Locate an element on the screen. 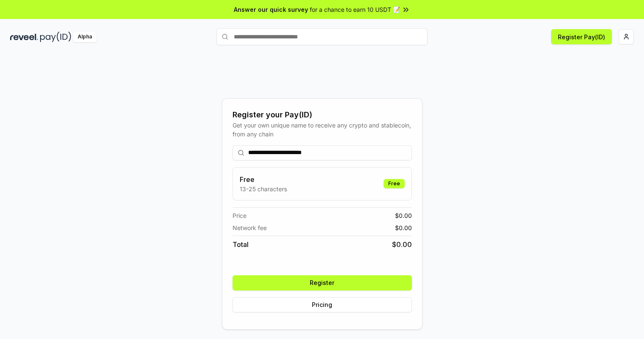  button: Pricing is located at coordinates (322, 304).